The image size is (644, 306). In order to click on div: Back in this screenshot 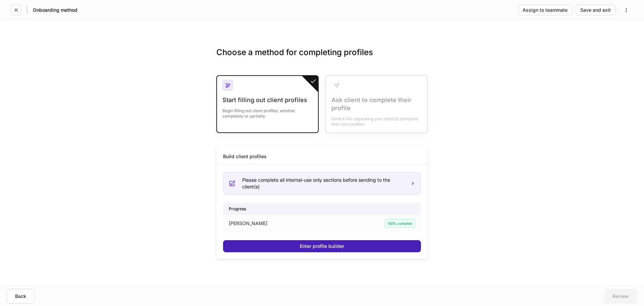, I will do `click(21, 296)`.